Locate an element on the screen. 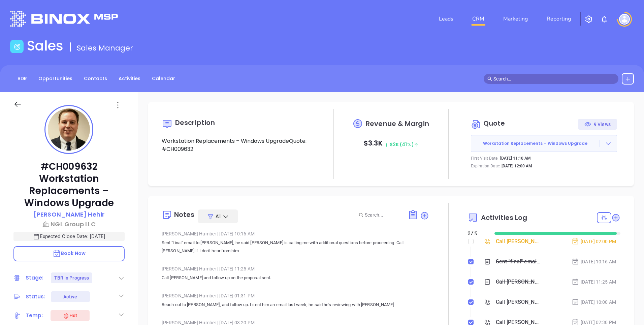  div: Notes is located at coordinates (184, 214).